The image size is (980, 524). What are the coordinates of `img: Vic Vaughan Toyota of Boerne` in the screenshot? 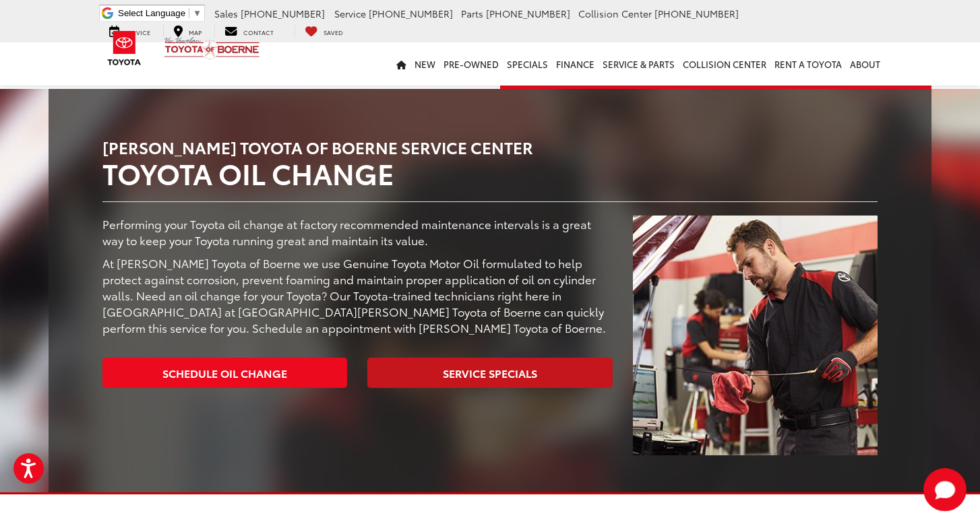 It's located at (211, 48).